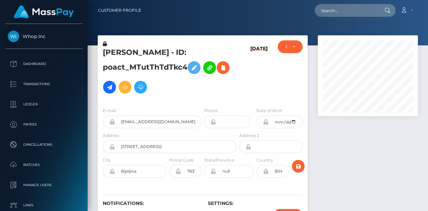 The height and width of the screenshot is (211, 428). I want to click on p: Dashboard, so click(44, 64).